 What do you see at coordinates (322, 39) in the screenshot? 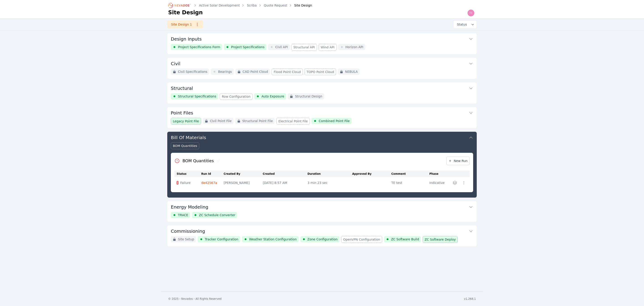
I see `button: Design Inputs` at bounding box center [322, 39].